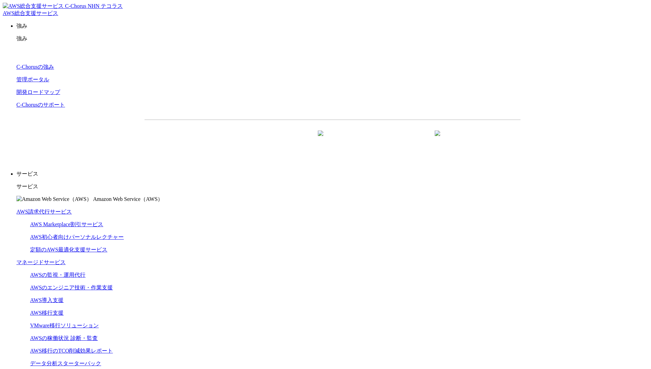  Describe the element at coordinates (33, 79) in the screenshot. I see `a: 管理ポータル` at that location.